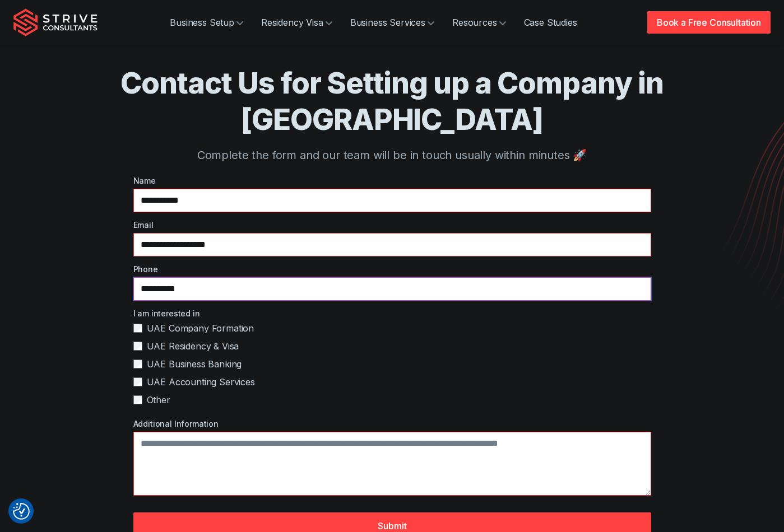  Describe the element at coordinates (159, 400) in the screenshot. I see `span: Other` at that location.